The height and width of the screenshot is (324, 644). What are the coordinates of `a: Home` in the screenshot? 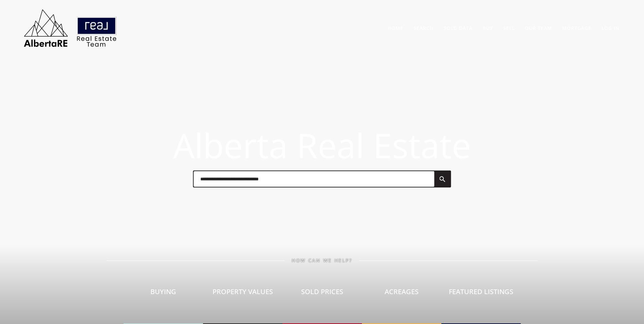 It's located at (395, 28).